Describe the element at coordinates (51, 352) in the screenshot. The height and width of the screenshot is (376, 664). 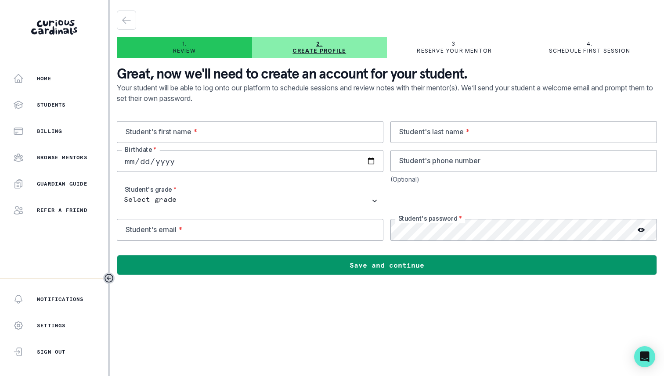
I see `p: Sign Out` at that location.